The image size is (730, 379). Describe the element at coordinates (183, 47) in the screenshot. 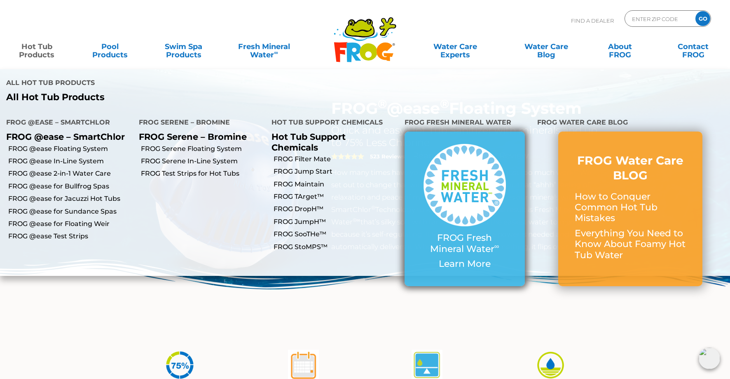

I see `a: Swim SpaProducts` at that location.